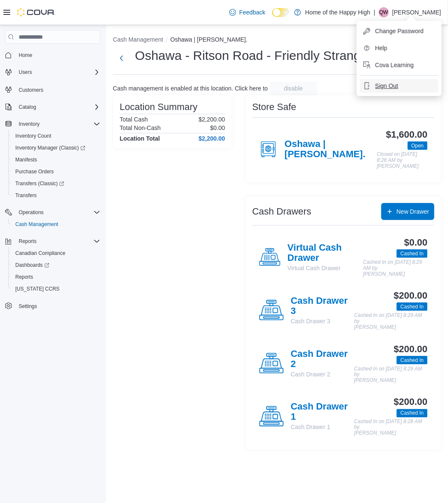 Image resolution: width=448 pixels, height=503 pixels. Describe the element at coordinates (282, 211) in the screenshot. I see `h3: Cash Drawers` at that location.